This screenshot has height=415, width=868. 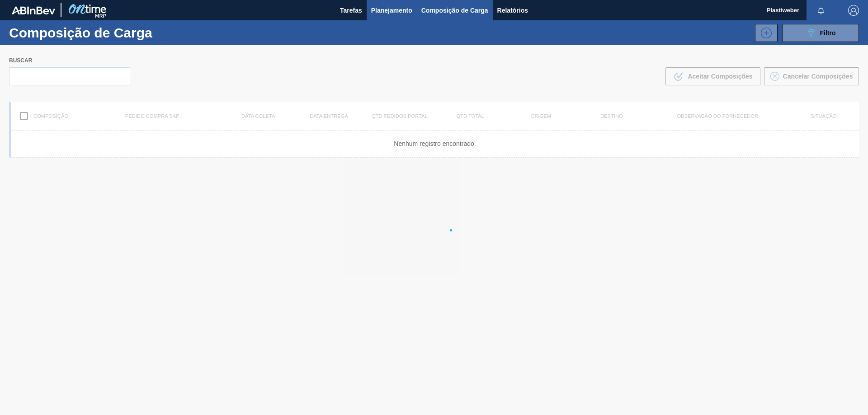 What do you see at coordinates (829, 33) in the screenshot?
I see `span: Filtro` at bounding box center [829, 33].